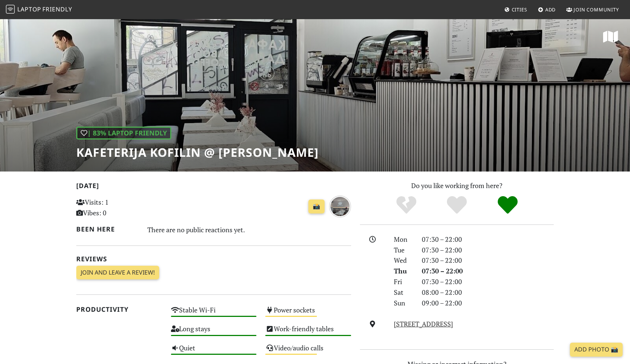  What do you see at coordinates (340, 205) in the screenshot?
I see `a: about 1 year ago` at bounding box center [340, 205].